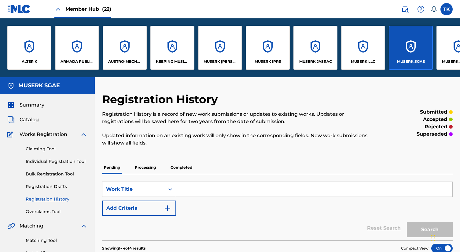 The image size is (460, 252). I want to click on img: Works Registration, so click(11, 134).